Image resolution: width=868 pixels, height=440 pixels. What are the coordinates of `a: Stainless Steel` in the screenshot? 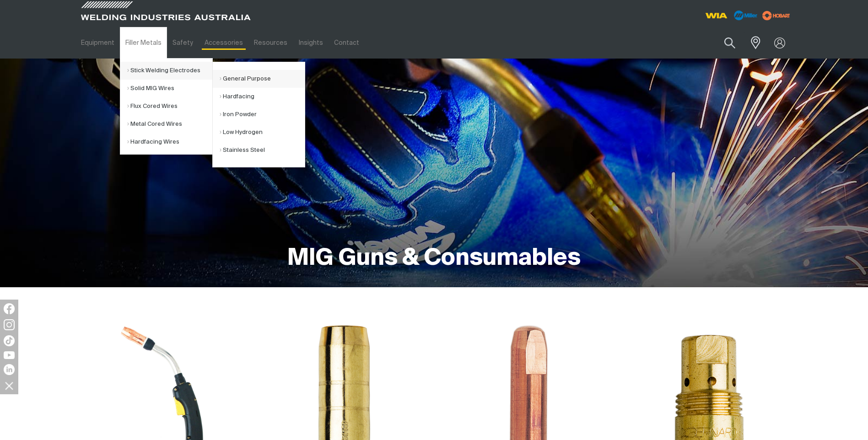 It's located at (263, 150).